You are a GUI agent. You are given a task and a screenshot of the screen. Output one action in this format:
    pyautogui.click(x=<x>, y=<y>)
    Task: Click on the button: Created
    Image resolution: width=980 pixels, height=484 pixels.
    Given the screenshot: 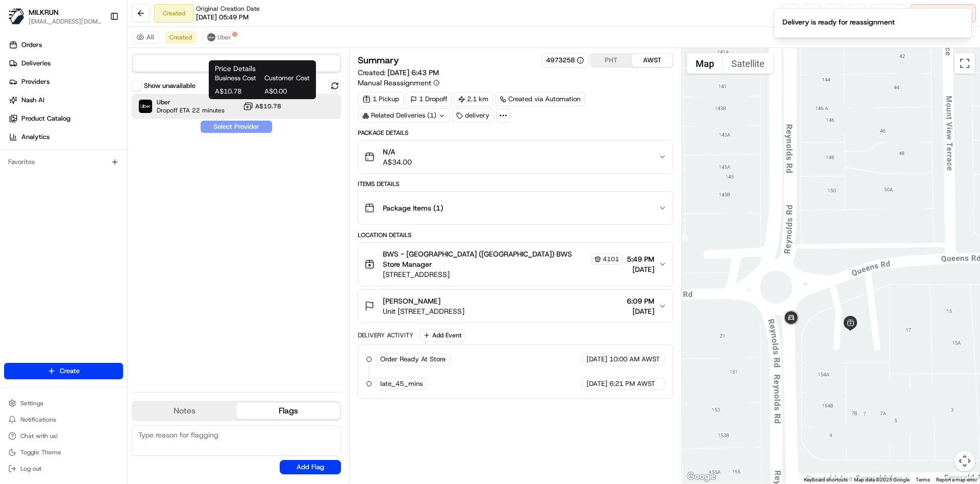 What is the action you would take?
    pyautogui.click(x=181, y=37)
    